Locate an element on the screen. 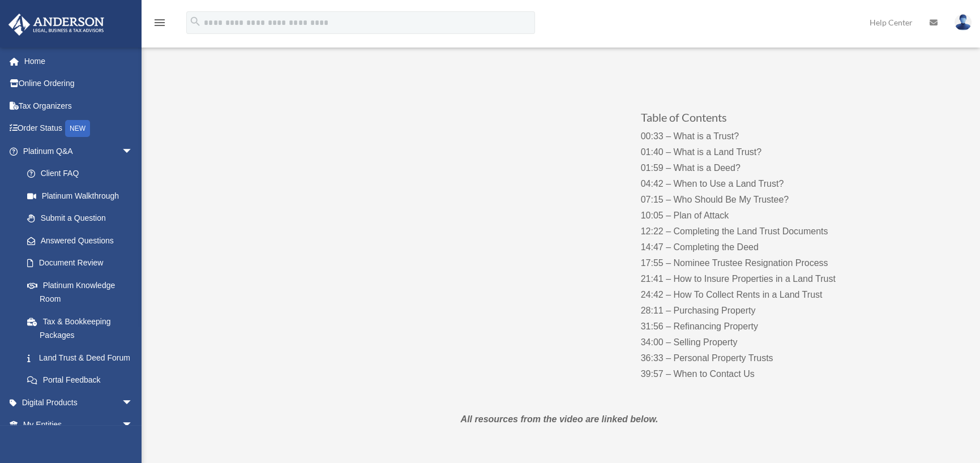 This screenshot has height=463, width=980. p: 00:33 – What is a Trust? 01:40 – What is a Land Trust? 01:59 – What is a Deed? 04:42 – When to Us... is located at coordinates (752, 255).